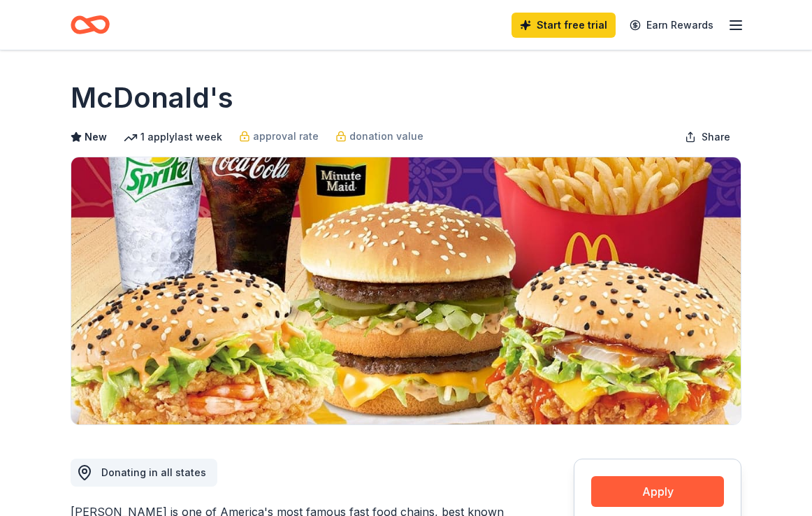  What do you see at coordinates (152, 98) in the screenshot?
I see `h1: McDonald's` at bounding box center [152, 98].